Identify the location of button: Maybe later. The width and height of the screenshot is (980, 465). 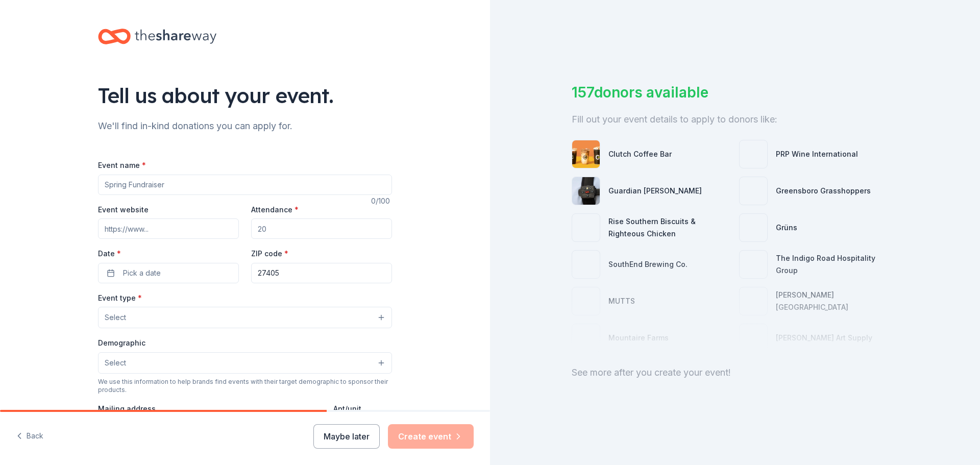
(347, 436).